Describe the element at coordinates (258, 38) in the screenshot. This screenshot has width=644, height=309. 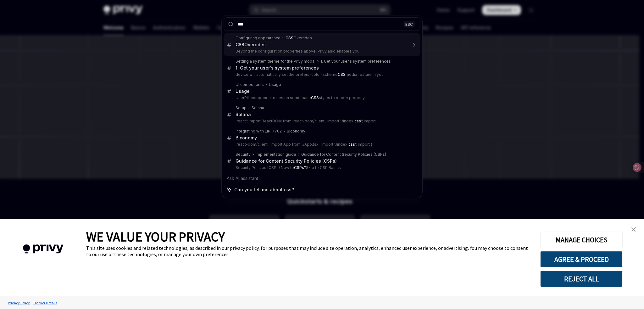
I see `div: Configuring appearance` at that location.